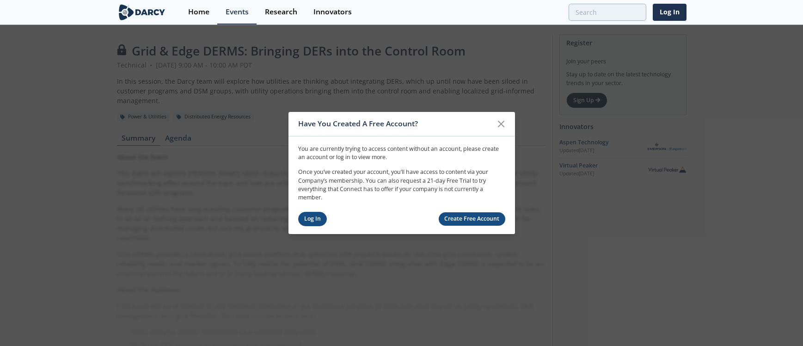 The image size is (803, 346). What do you see at coordinates (402, 185) in the screenshot?
I see `p: Once you’ve created your account, you’ll have access to content via your Company’s membership. Yo...` at bounding box center [402, 185].